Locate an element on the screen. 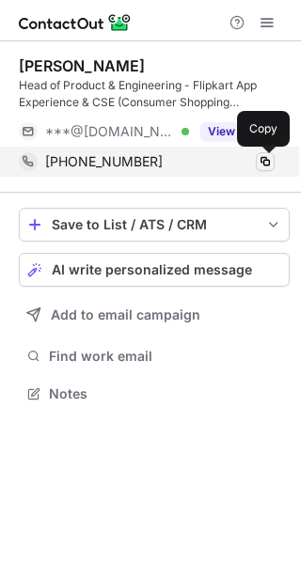  button: Reveal Button is located at coordinates (237, 132).